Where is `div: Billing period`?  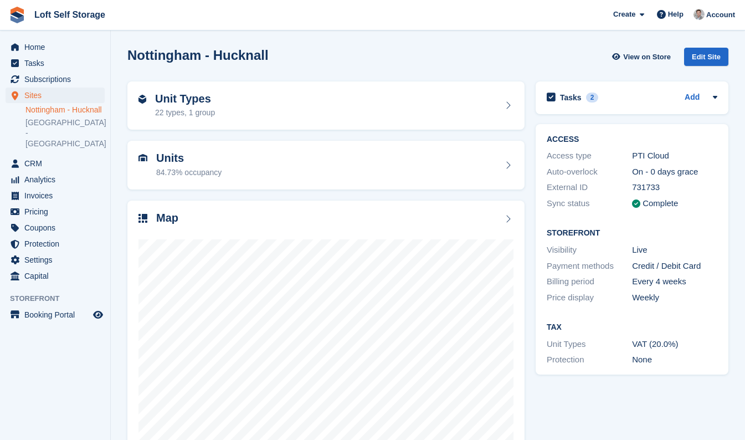
div: Billing period is located at coordinates (589, 281).